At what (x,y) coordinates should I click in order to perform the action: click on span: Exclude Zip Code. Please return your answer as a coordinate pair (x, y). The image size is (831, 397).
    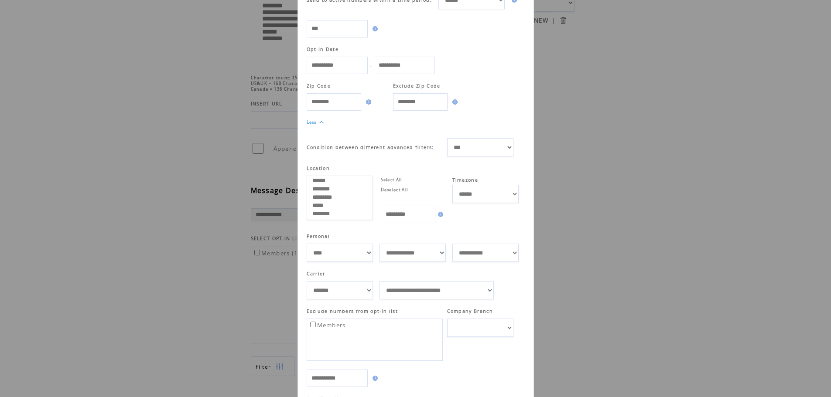
    Looking at the image, I should click on (417, 86).